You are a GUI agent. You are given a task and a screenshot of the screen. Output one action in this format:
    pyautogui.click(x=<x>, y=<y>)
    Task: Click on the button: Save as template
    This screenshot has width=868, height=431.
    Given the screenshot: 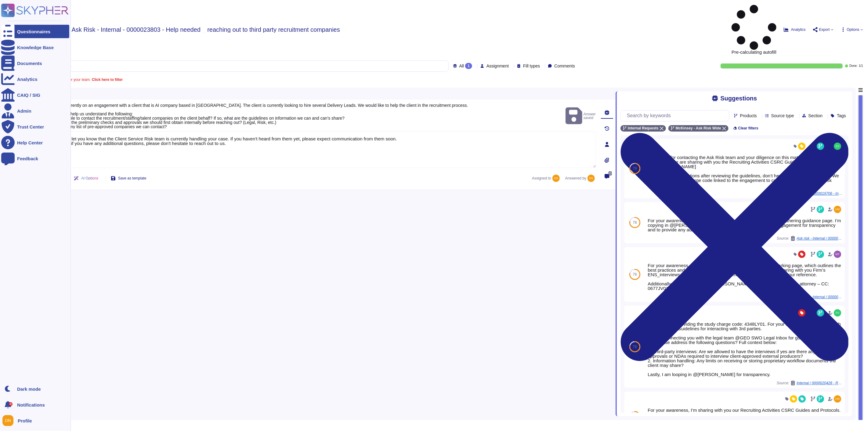 What is the action you would take?
    pyautogui.click(x=128, y=179)
    